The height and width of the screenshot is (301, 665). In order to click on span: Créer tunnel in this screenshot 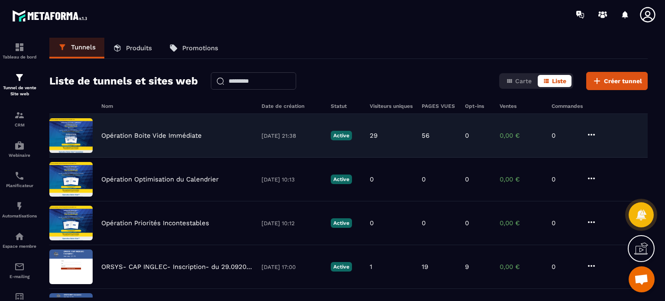, I will do `click(623, 81)`.